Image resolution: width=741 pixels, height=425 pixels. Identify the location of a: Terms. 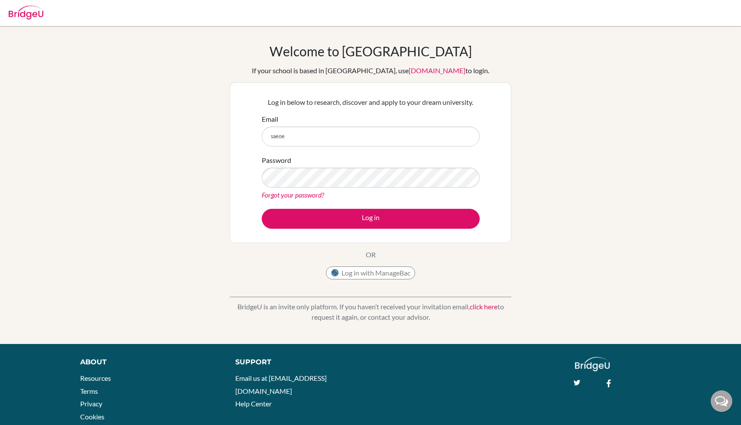
(89, 391).